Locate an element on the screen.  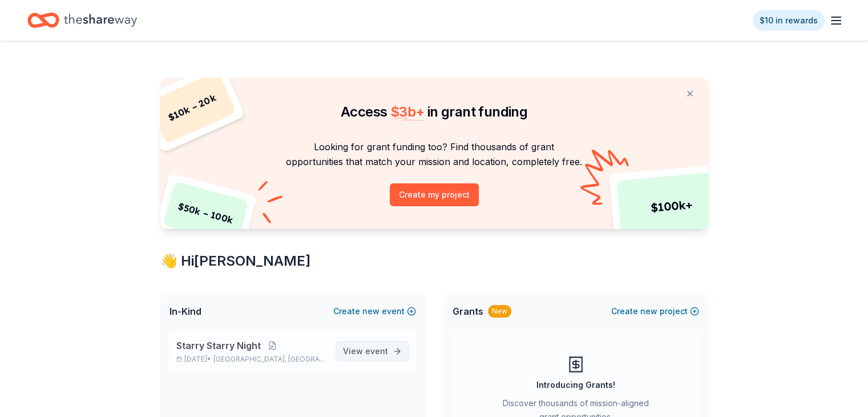
button: Createnewevent is located at coordinates (374, 311).